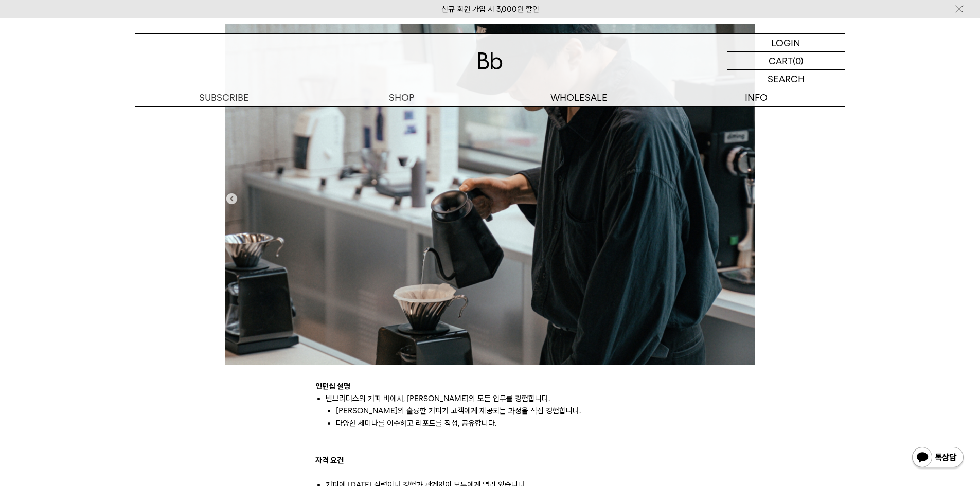 The image size is (980, 486). Describe the element at coordinates (780, 60) in the screenshot. I see `p: CART` at that location.